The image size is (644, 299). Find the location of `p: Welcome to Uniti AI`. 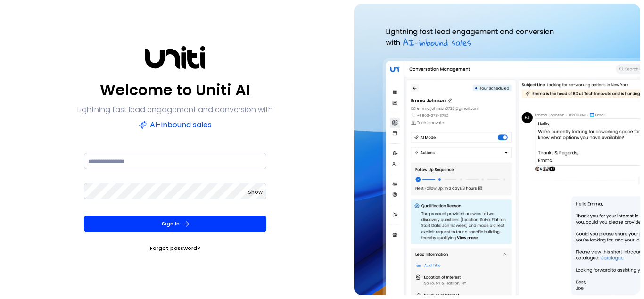

p: Welcome to Uniti AI is located at coordinates (175, 90).